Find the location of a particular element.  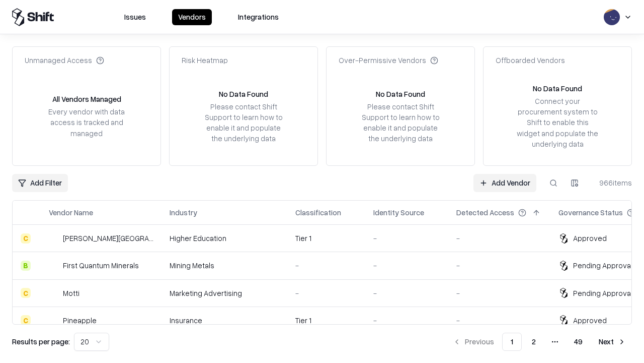

div: Risk Heatmap is located at coordinates (205, 60).